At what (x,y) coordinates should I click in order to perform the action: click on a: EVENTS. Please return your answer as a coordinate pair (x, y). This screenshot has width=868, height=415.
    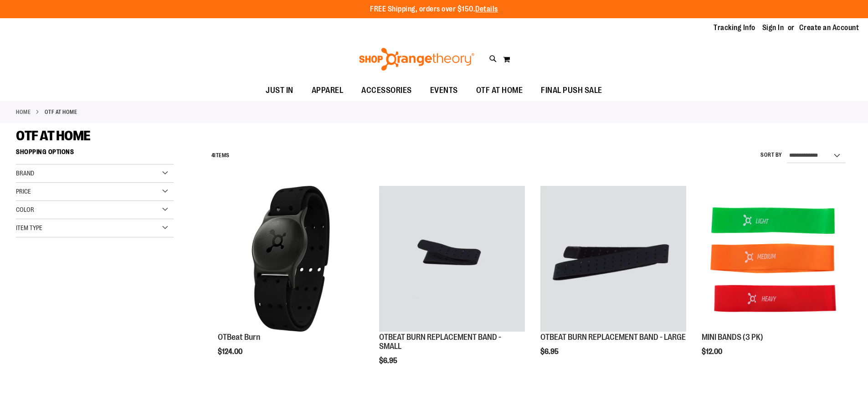
    Looking at the image, I should click on (443, 90).